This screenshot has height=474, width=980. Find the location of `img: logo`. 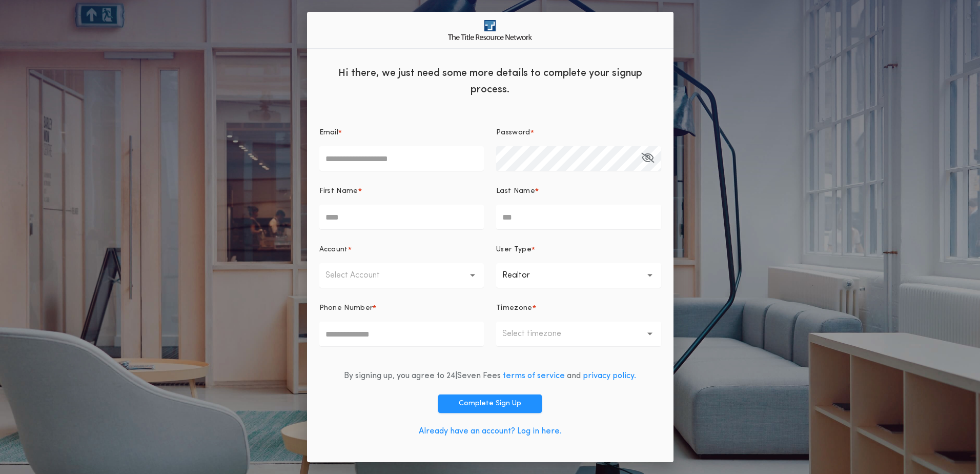

img: logo is located at coordinates (490, 30).